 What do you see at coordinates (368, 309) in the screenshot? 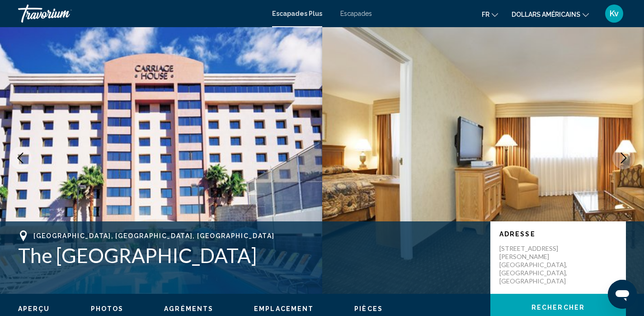
I see `button: Pièces` at bounding box center [368, 309].